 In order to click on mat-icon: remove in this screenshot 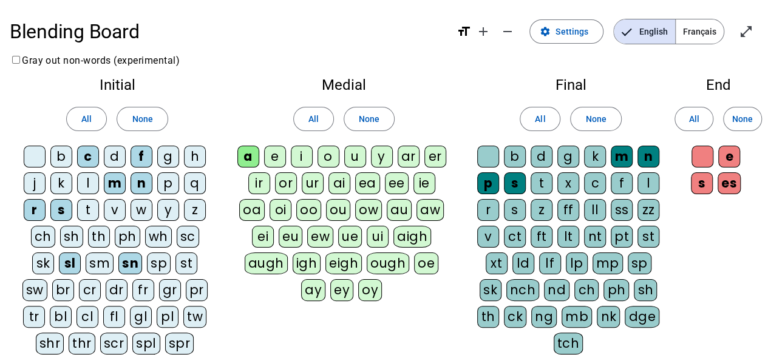, I will do `click(508, 32)`.